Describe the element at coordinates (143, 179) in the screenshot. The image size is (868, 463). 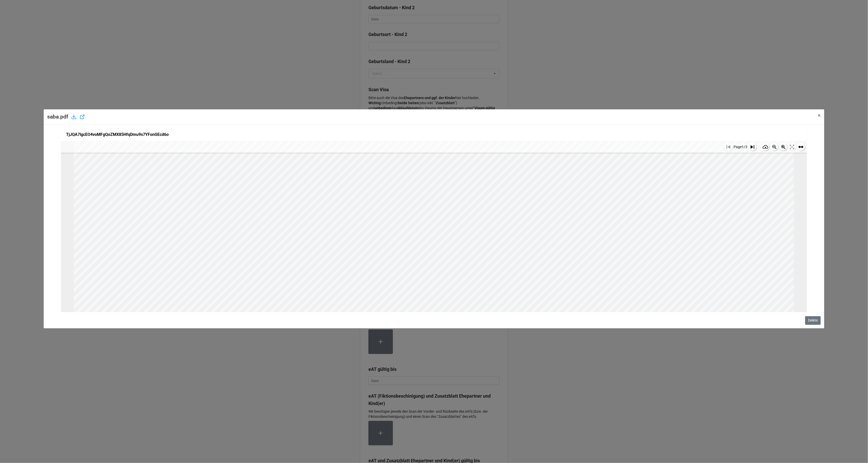
I see `span: ح` at that location.